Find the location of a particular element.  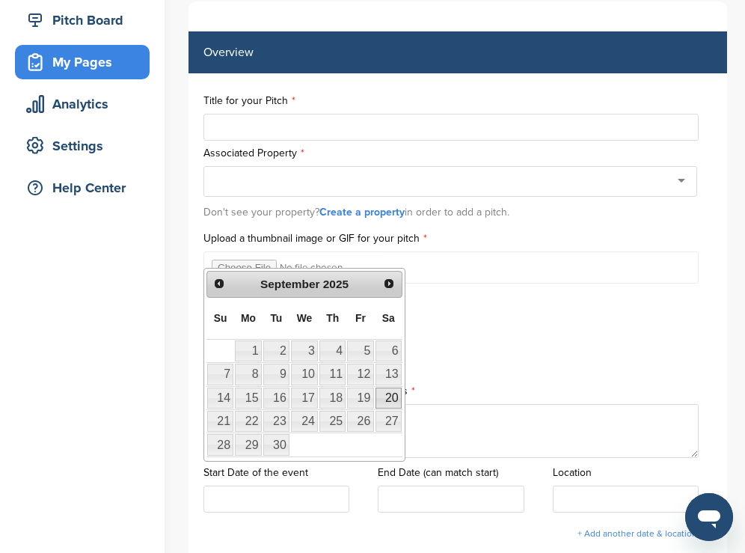

span: September is located at coordinates (290, 284).